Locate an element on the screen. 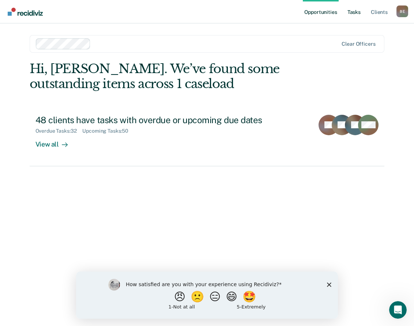  button: 1 is located at coordinates (104, 25).